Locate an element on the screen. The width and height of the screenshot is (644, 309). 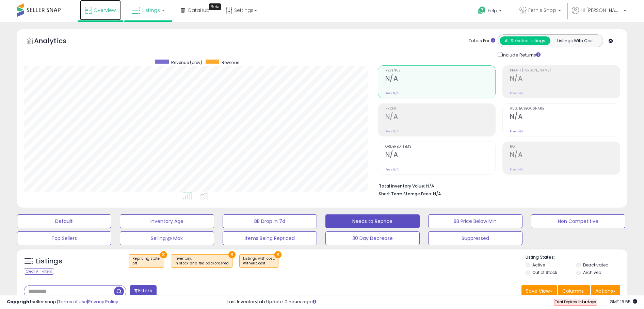
label: Active is located at coordinates (538, 265).